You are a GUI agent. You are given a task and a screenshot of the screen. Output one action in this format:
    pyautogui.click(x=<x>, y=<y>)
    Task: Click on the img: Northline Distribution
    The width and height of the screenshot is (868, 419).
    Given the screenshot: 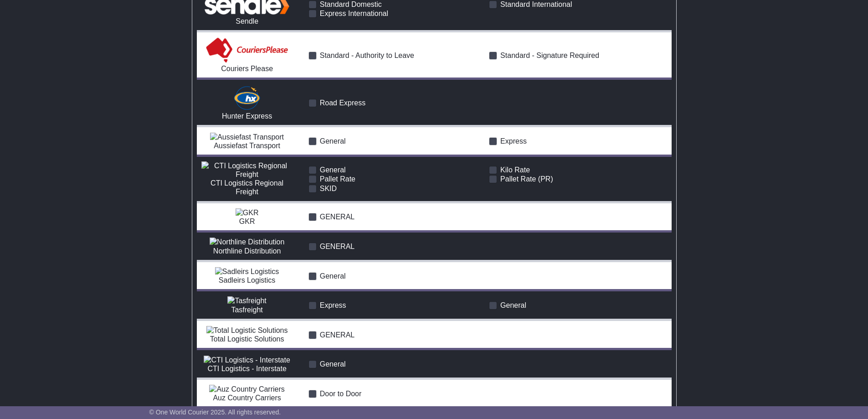 What is the action you would take?
    pyautogui.click(x=247, y=241)
    